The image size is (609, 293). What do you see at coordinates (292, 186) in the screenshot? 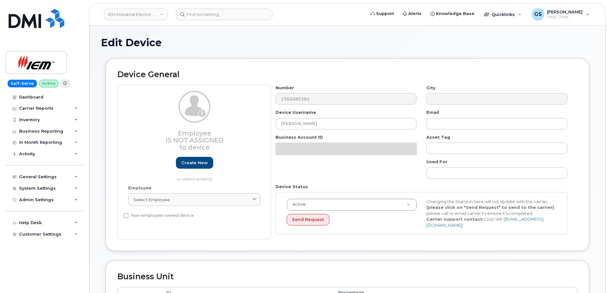
I see `label: Device Status` at bounding box center [292, 186].